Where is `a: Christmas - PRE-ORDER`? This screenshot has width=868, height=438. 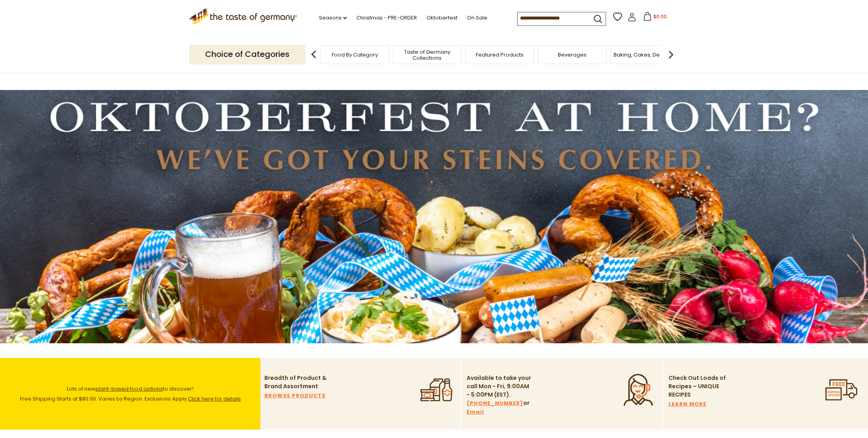
a: Christmas - PRE-ORDER is located at coordinates (386, 18).